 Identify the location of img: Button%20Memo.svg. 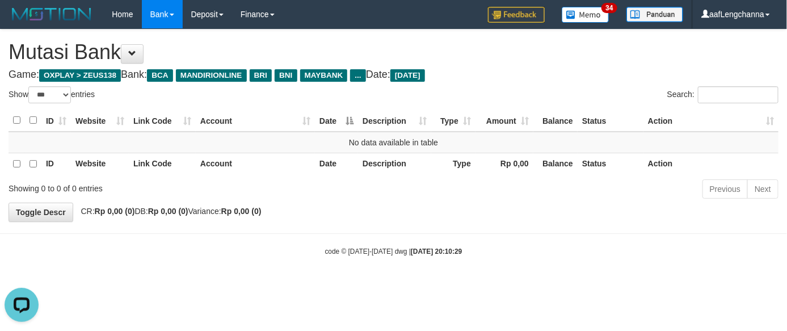
(585, 15).